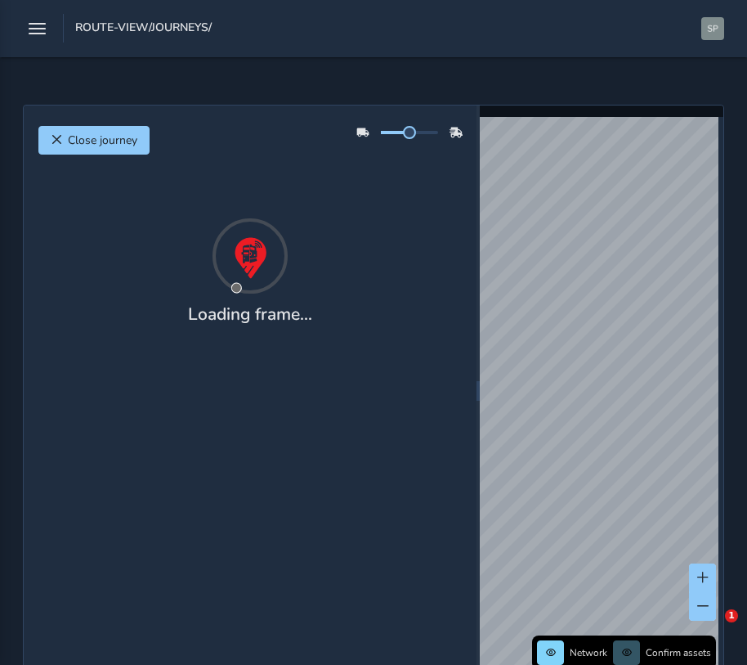 Image resolution: width=747 pixels, height=665 pixels. I want to click on img: diamond-layout, so click(713, 29).